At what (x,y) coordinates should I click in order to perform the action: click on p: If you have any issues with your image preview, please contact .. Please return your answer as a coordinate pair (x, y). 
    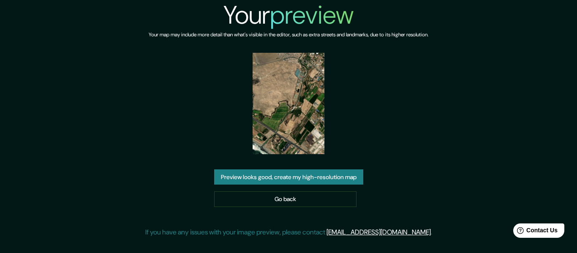
    Looking at the image, I should click on (288, 232).